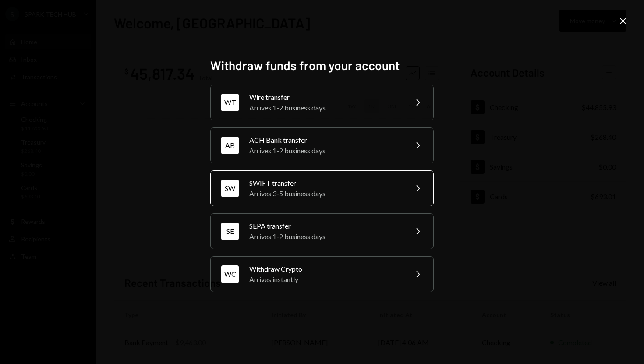  I want to click on div: SWIFT transfer, so click(326, 183).